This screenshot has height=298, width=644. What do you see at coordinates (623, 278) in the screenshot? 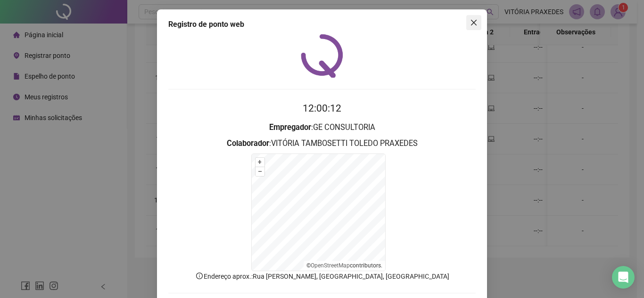
I see `div: Open Intercom Messenger` at bounding box center [623, 278].